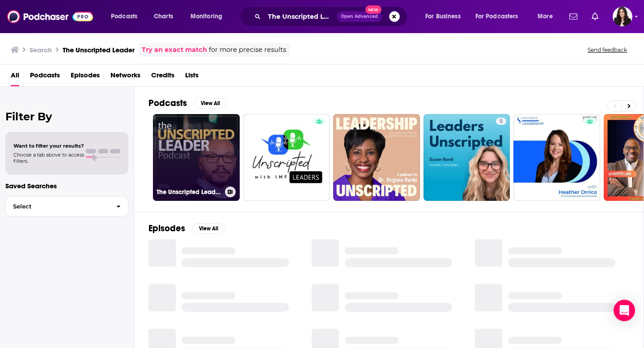  What do you see at coordinates (50, 17) in the screenshot?
I see `a: Podchaser - Follow, Share and Rate Podcasts` at bounding box center [50, 17].